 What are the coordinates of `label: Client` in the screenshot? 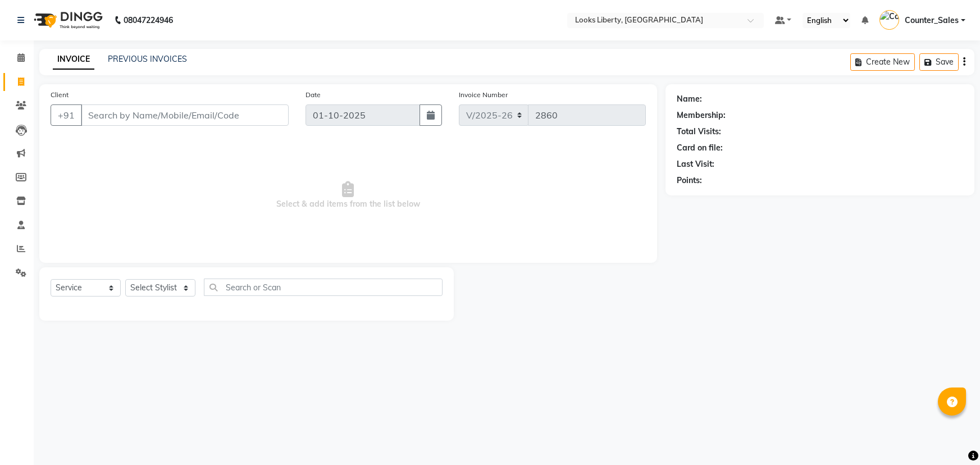 It's located at (59, 95).